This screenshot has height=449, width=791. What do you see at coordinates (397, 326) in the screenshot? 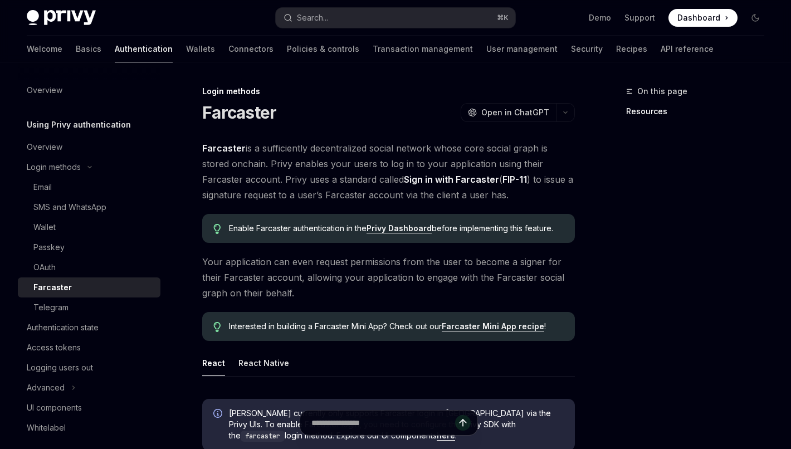
I see `span: Interested in building a Farcaster Mini App? Check out our !` at bounding box center [397, 326].